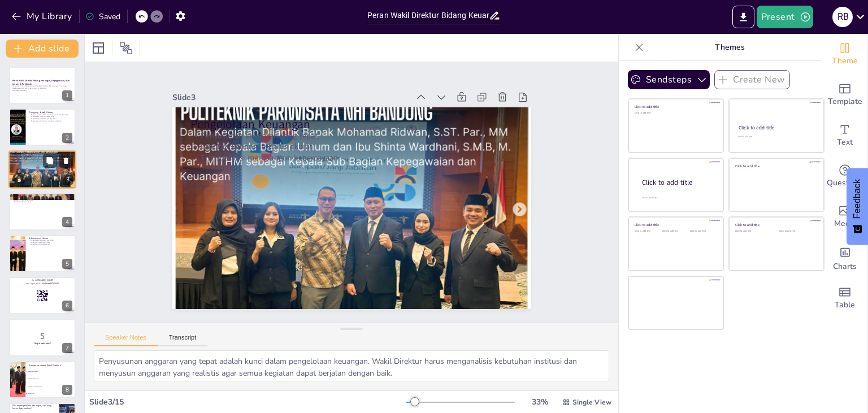 This screenshot has width=868, height=413. Describe the element at coordinates (51, 115) in the screenshot. I see `p: Tanggung jawab utama mencakup banyak aspek penting` at that location.